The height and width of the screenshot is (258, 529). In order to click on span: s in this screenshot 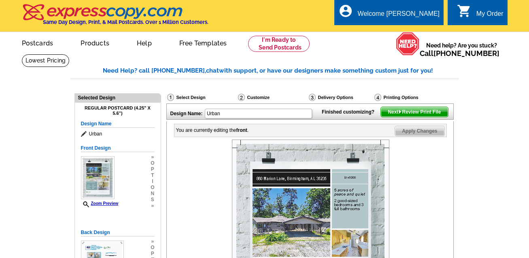, I will do `click(152, 199)`.